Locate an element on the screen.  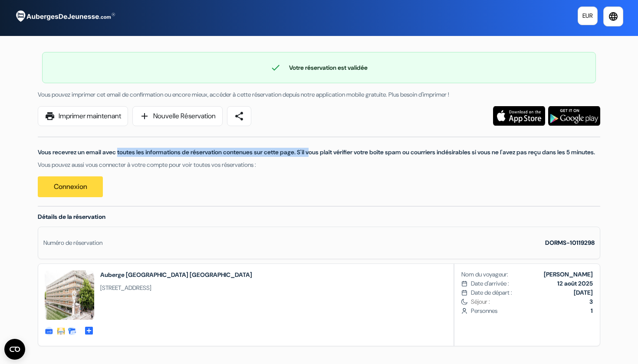
b: 1 is located at coordinates (591, 311).